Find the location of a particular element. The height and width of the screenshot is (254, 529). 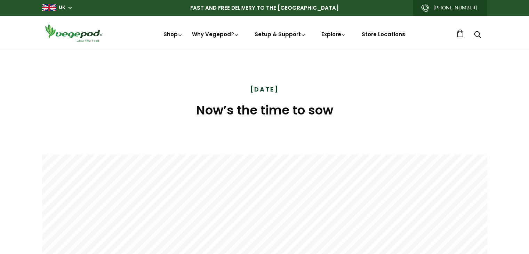

a: Shop is located at coordinates (173, 34).